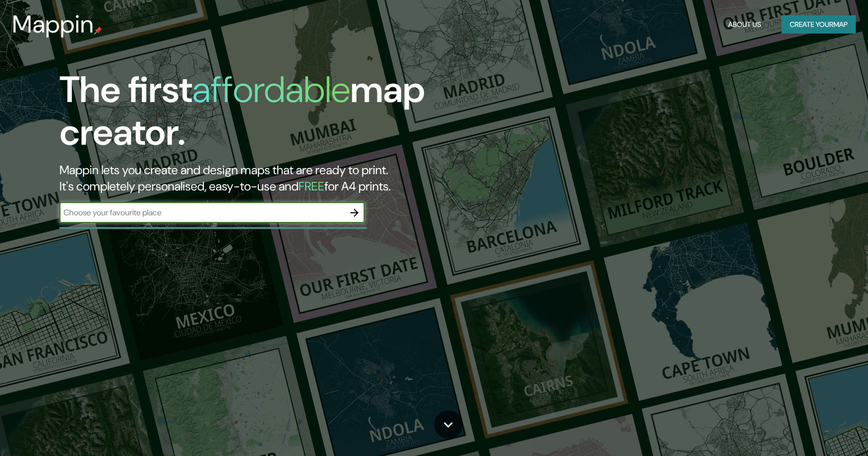 This screenshot has width=868, height=456. I want to click on h1: The first map creator., so click(277, 115).